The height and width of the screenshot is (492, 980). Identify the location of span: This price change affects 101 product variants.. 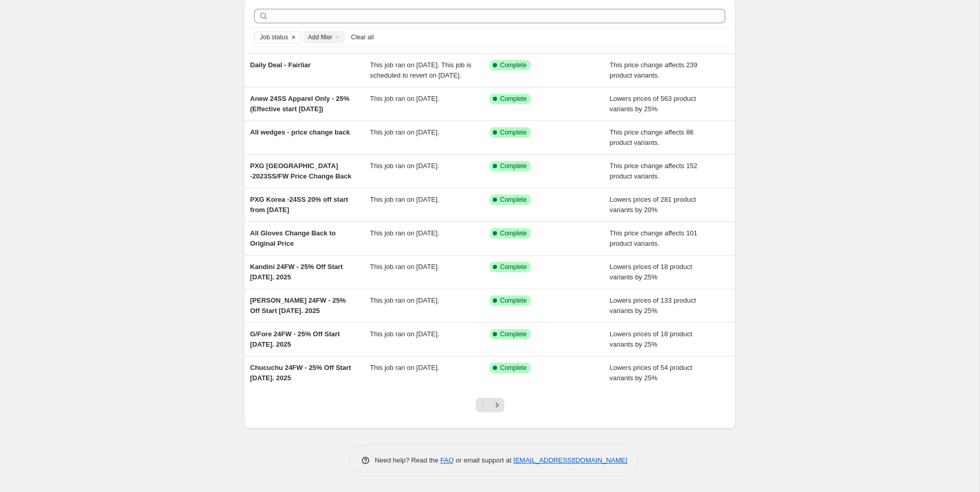
(654, 238).